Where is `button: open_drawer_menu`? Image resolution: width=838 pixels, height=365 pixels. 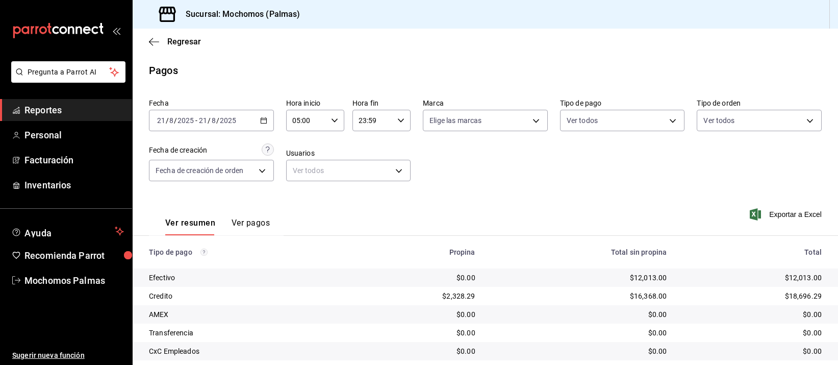
button: open_drawer_menu is located at coordinates (116, 31).